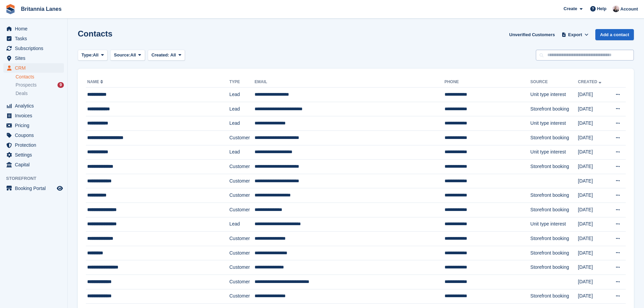  I want to click on a: Name, so click(96, 82).